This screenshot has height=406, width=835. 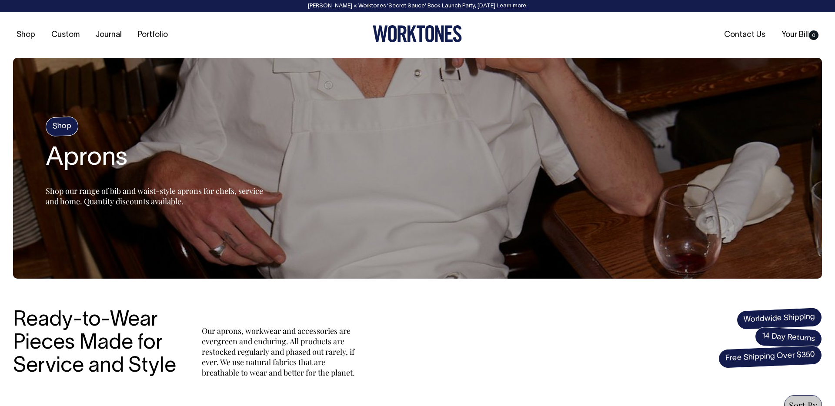 I want to click on a: Contact Us, so click(x=745, y=35).